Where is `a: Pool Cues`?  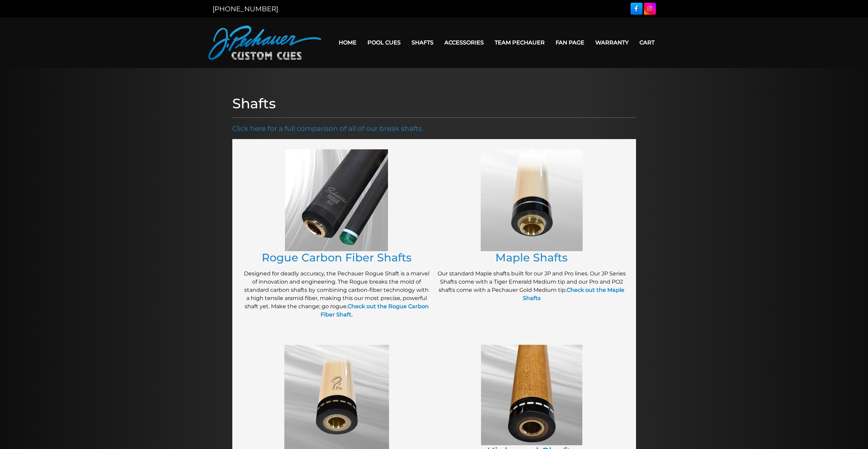 a: Pool Cues is located at coordinates (384, 43).